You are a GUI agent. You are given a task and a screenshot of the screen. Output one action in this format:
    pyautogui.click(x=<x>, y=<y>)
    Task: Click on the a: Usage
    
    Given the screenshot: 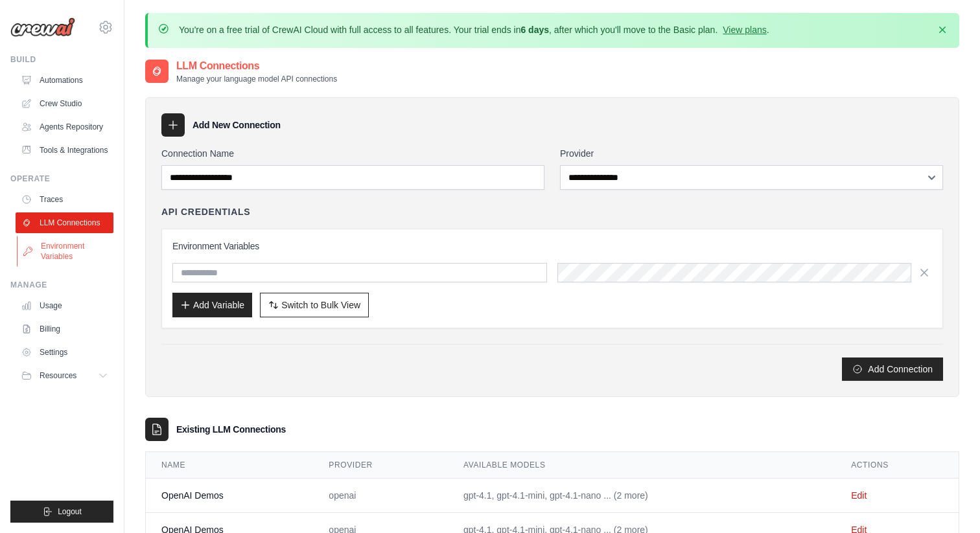 What is the action you would take?
    pyautogui.click(x=64, y=306)
    